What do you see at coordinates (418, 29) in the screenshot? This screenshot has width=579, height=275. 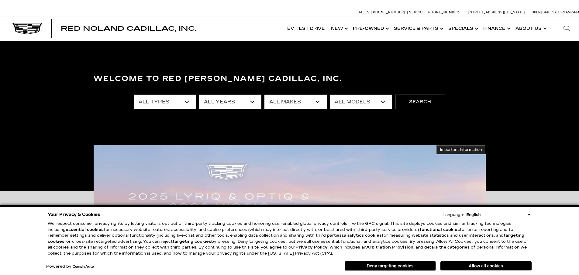 I see `a: Service & Parts` at bounding box center [418, 29].